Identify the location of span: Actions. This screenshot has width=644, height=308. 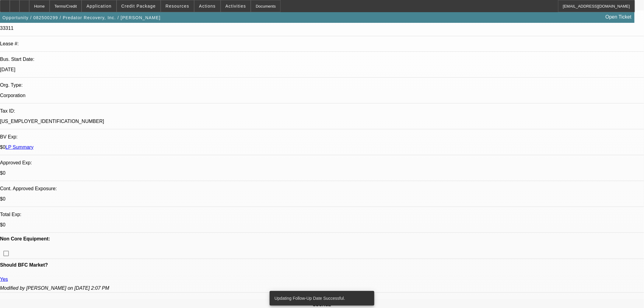
(207, 6).